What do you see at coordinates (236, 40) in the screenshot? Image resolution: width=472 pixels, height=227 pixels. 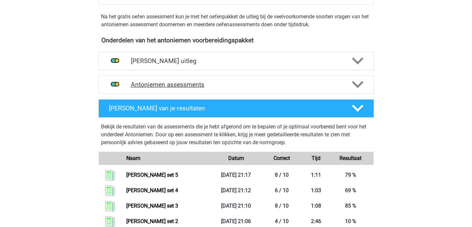 I see `h4: Onderdelen van het antoniemen voorbereidingspakket` at bounding box center [236, 40].